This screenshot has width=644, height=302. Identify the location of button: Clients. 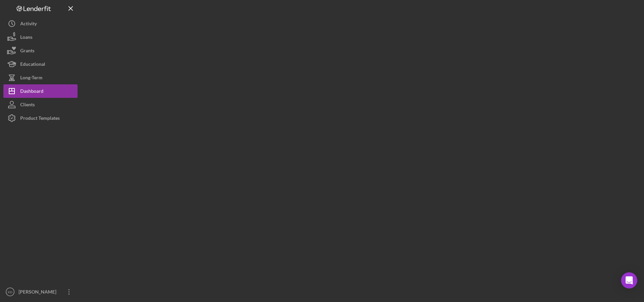
(41, 105).